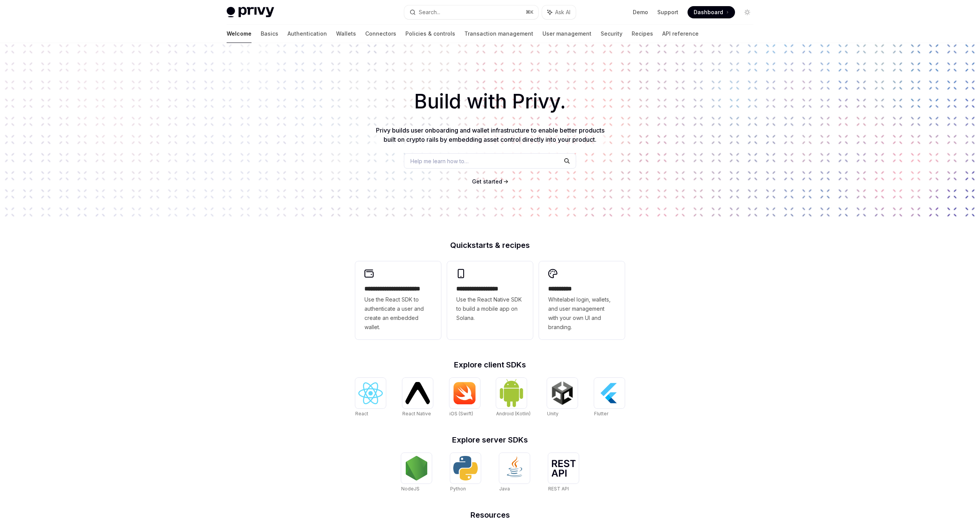  I want to click on a: REST APIREST API, so click(563, 473).